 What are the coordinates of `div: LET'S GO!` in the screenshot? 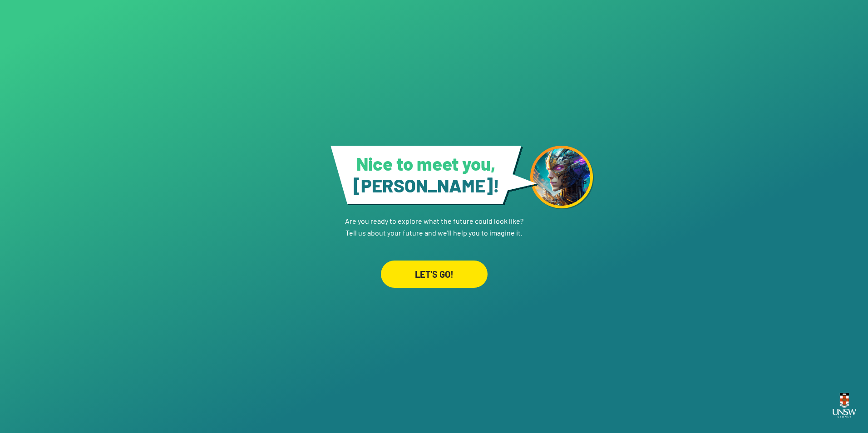 It's located at (434, 274).